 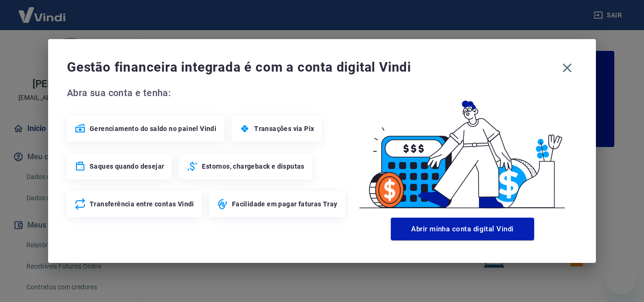 I want to click on span: Saques quando desejar, so click(x=127, y=166).